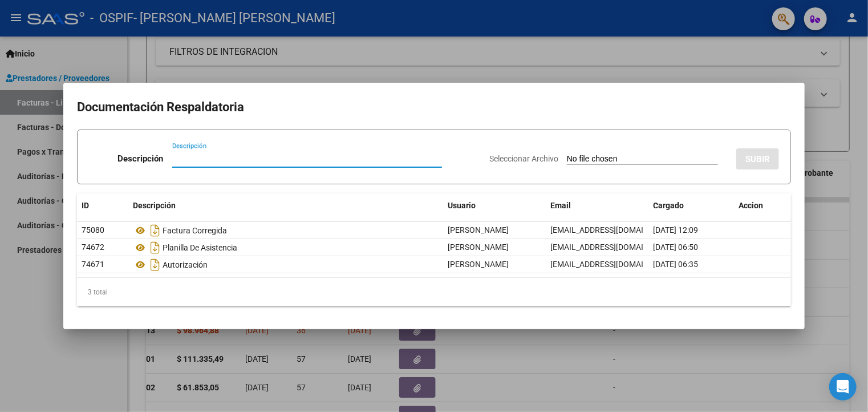 The width and height of the screenshot is (868, 412). What do you see at coordinates (434, 292) in the screenshot?
I see `div: 3 total` at bounding box center [434, 292].